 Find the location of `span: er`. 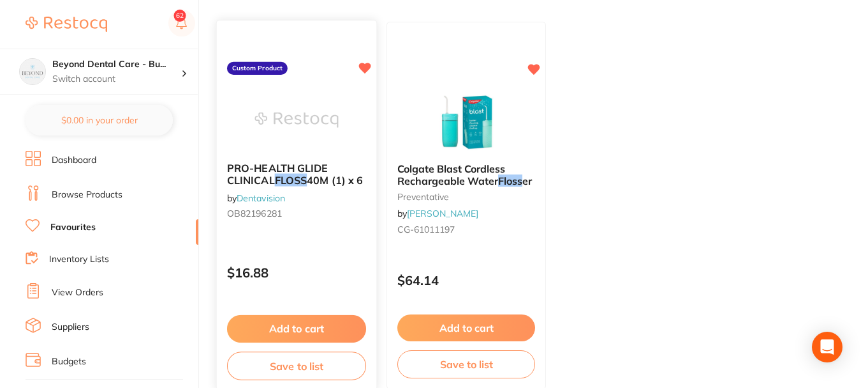

span: er is located at coordinates (527, 181).